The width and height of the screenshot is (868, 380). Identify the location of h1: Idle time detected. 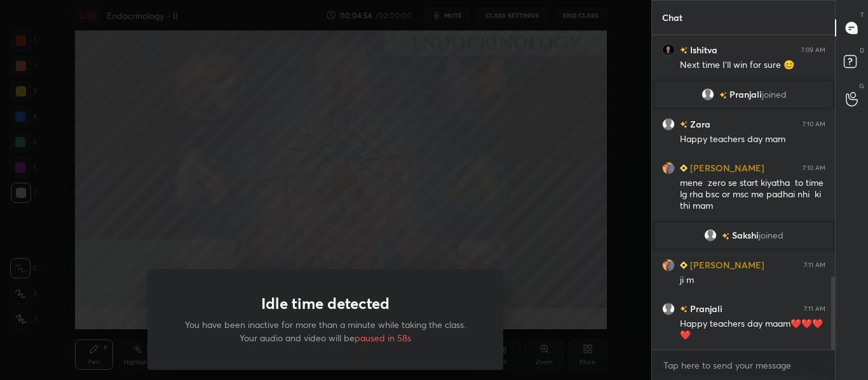
(325, 303).